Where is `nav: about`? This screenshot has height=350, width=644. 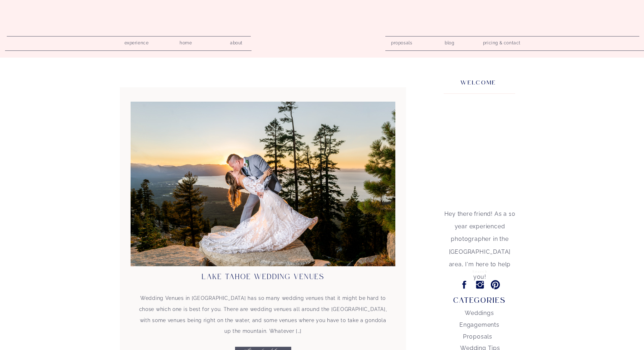 nav: about is located at coordinates (236, 41).